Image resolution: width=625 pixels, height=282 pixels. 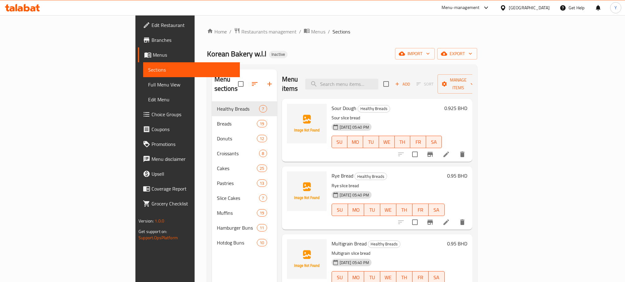 What do you see at coordinates (193, 189) in the screenshot?
I see `span: Coverage Report` at bounding box center [193, 189].